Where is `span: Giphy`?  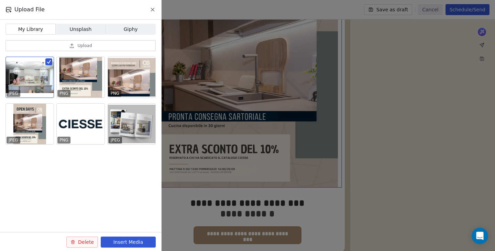
span: Giphy is located at coordinates (131, 29).